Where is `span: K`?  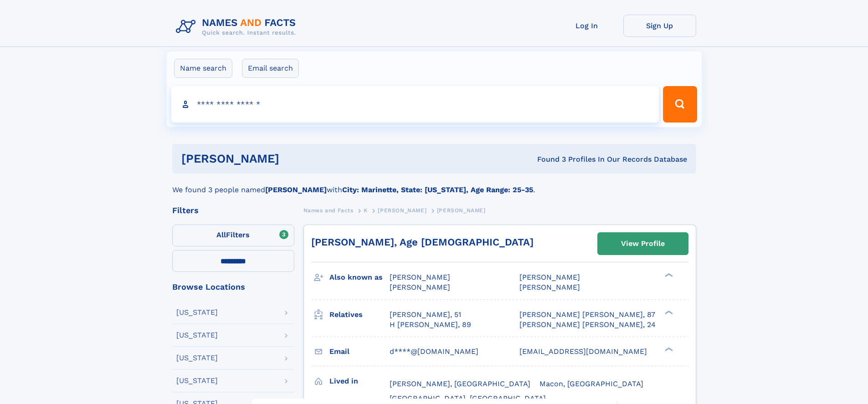
span: K is located at coordinates (366, 210).